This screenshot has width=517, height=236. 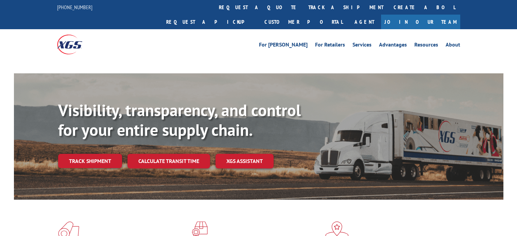 I want to click on a: Request a pickup, so click(x=210, y=22).